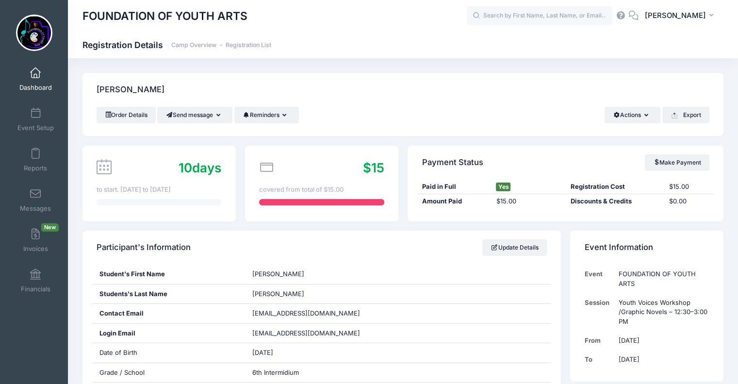 The height and width of the screenshot is (384, 738). What do you see at coordinates (619, 248) in the screenshot?
I see `h4: Event Information` at bounding box center [619, 248].